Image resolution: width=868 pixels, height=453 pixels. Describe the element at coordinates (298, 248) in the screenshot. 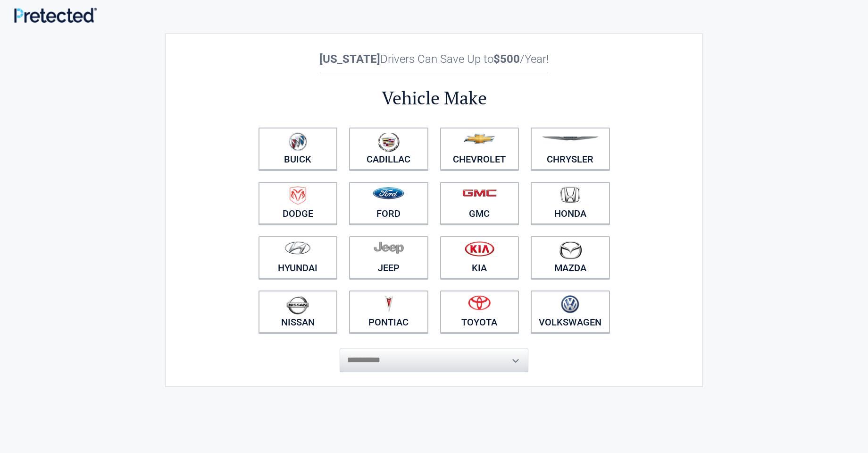

I see `img: hyundai` at that location.